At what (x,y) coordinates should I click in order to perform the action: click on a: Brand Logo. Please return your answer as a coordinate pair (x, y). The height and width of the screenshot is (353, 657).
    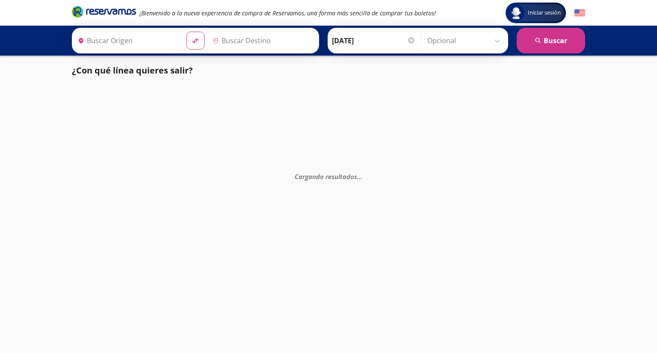
    Looking at the image, I should click on (104, 13).